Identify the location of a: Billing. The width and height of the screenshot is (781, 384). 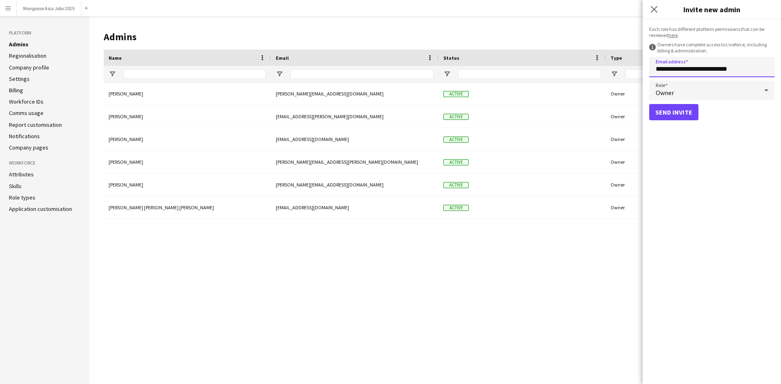
(16, 90).